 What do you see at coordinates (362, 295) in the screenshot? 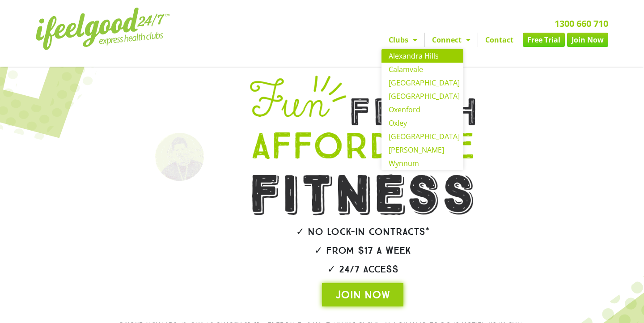
I see `a: JOIN NOW` at bounding box center [362, 295].